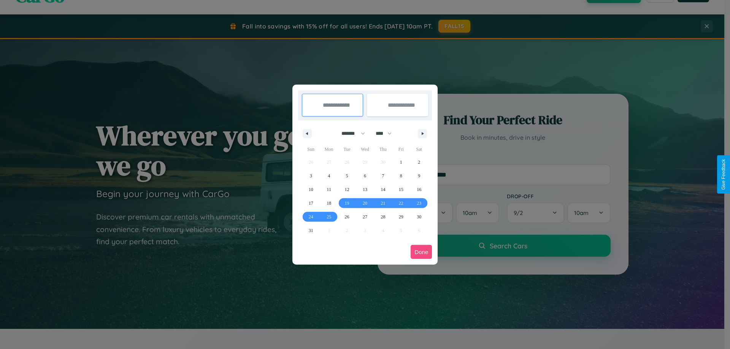  What do you see at coordinates (383, 149) in the screenshot?
I see `span: Thu` at bounding box center [383, 149].